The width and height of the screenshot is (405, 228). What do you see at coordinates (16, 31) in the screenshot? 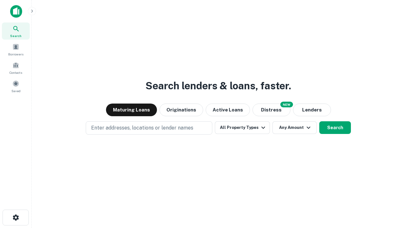
I see `a: Search` at bounding box center [16, 31].